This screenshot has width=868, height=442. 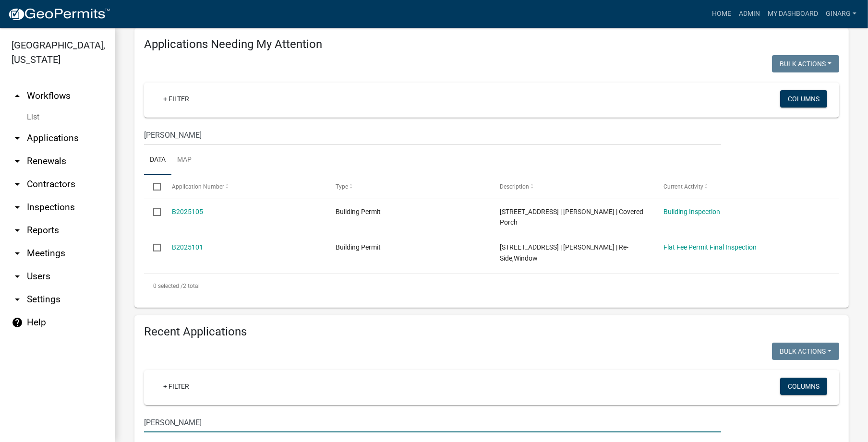 What do you see at coordinates (492, 332) in the screenshot?
I see `h4: Recent Applications` at bounding box center [492, 332].